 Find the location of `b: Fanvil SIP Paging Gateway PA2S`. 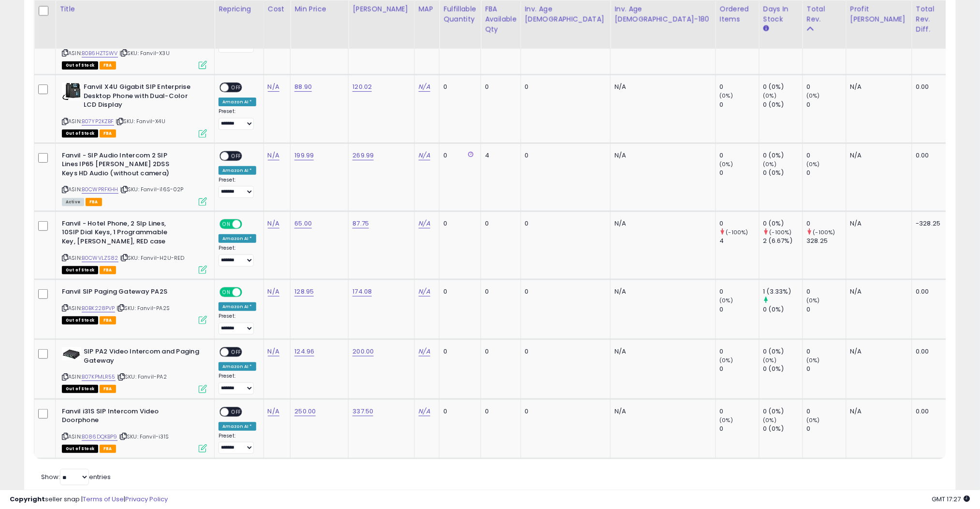

b: Fanvil SIP Paging Gateway PA2S is located at coordinates (120, 294).